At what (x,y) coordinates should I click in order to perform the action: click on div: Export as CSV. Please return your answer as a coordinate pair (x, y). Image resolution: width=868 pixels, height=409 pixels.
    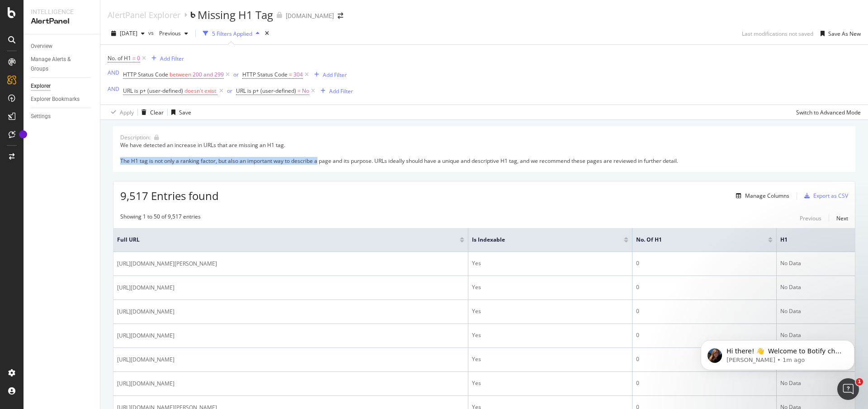
    Looking at the image, I should click on (831, 195).